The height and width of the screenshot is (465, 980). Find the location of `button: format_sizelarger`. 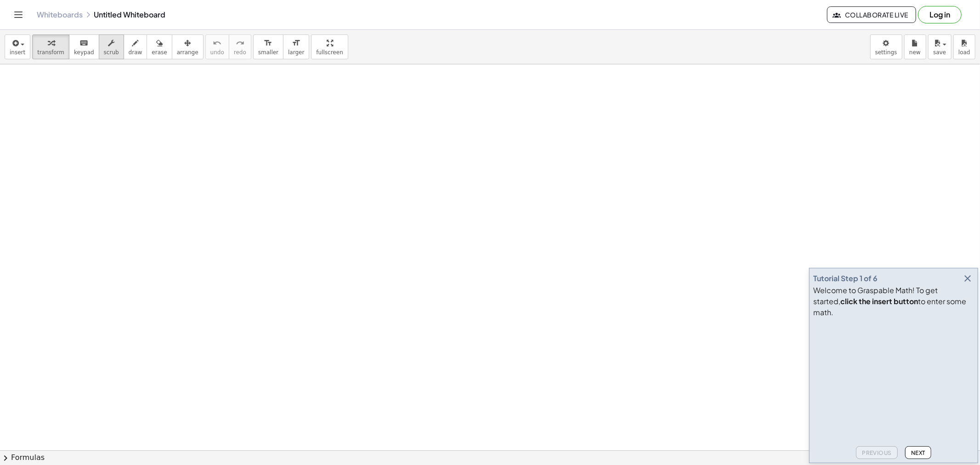

button: format_sizelarger is located at coordinates (296, 47).